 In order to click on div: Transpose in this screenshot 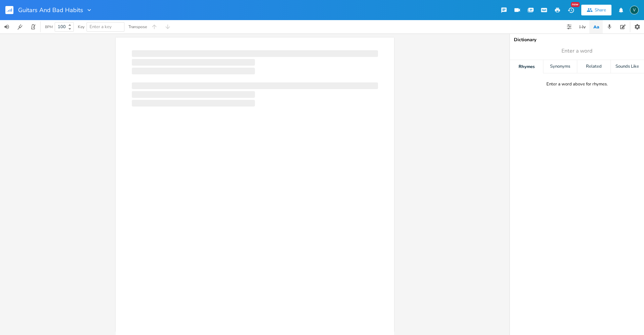, I will do `click(138, 27)`.